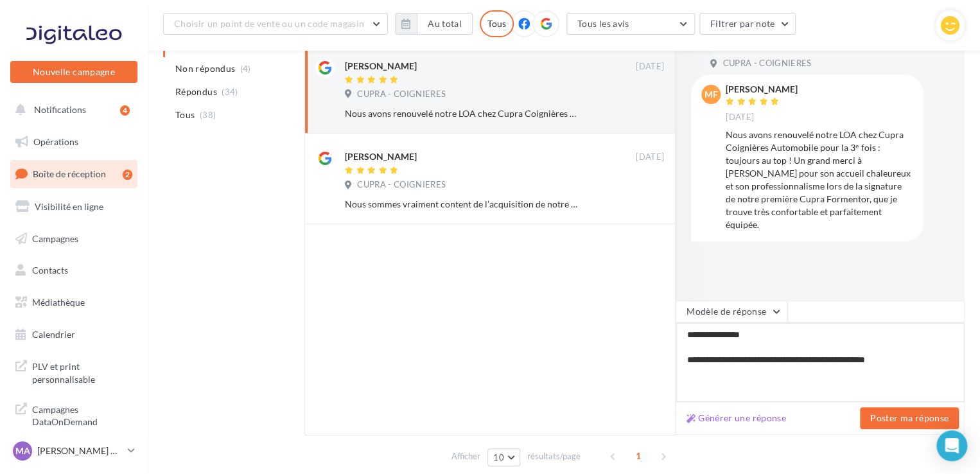 Image resolution: width=980 pixels, height=474 pixels. What do you see at coordinates (74, 303) in the screenshot?
I see `a: Médiathèque` at bounding box center [74, 303].